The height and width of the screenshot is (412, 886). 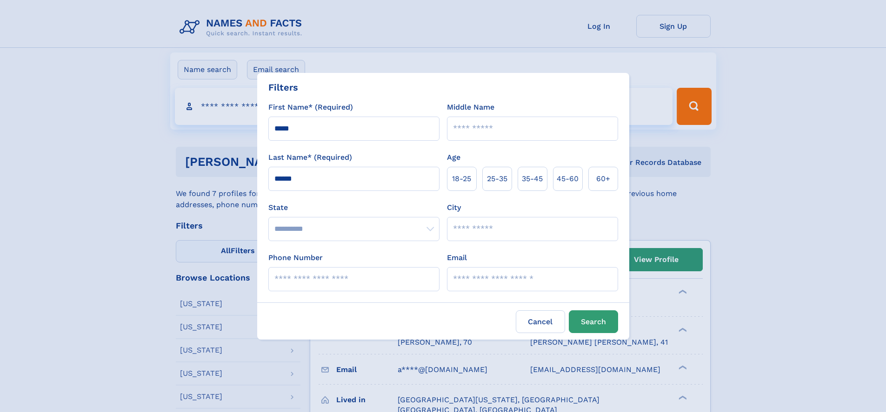 What do you see at coordinates (453, 158) in the screenshot?
I see `label: Age` at bounding box center [453, 158].